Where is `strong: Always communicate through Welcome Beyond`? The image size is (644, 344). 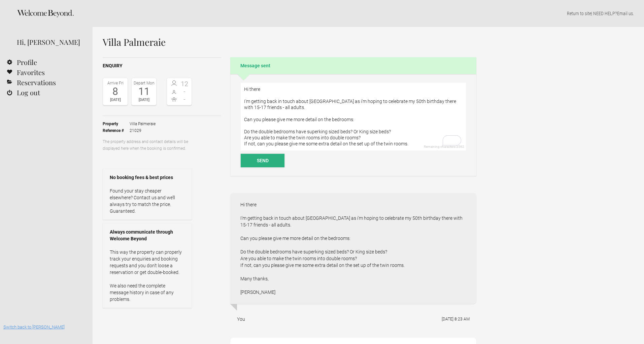
strong: Always communicate through Welcome Beyond is located at coordinates (147, 235).